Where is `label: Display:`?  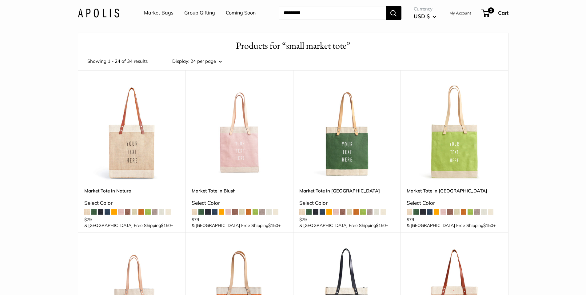
label: Display: is located at coordinates (181, 61).